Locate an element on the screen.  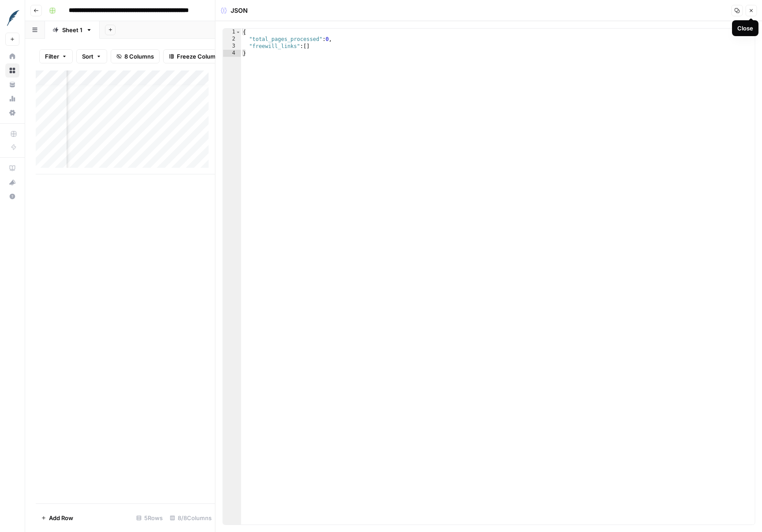
button: Freeze Columns is located at coordinates (195, 56).